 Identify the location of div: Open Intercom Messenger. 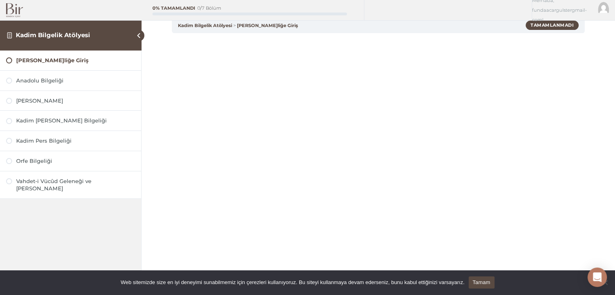
(597, 277).